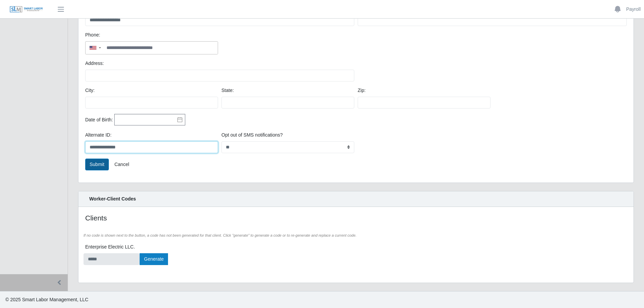 The image size is (644, 308). I want to click on strong: Worker-Client Codes, so click(112, 199).